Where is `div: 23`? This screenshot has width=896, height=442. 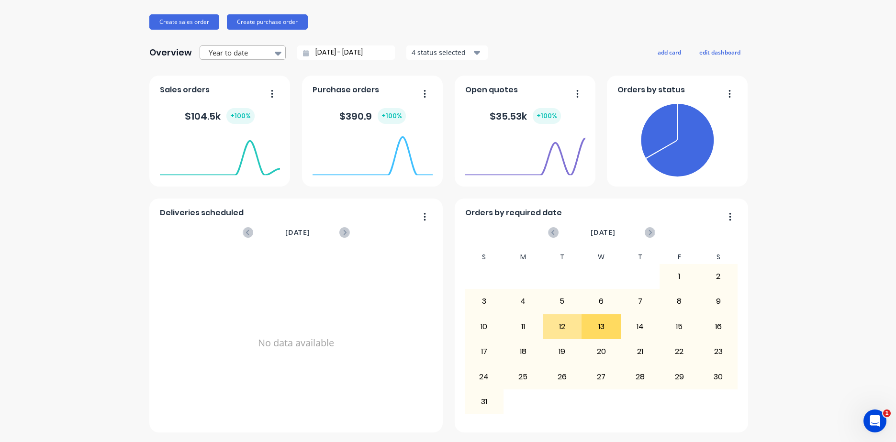
div: 23 is located at coordinates (719, 352).